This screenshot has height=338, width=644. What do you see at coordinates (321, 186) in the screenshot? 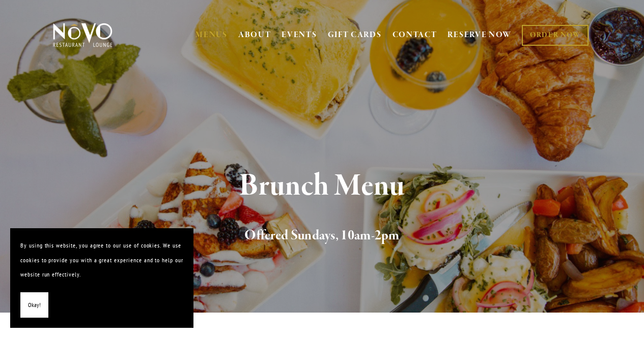
I see `h1: Brunch Menu` at bounding box center [321, 186].